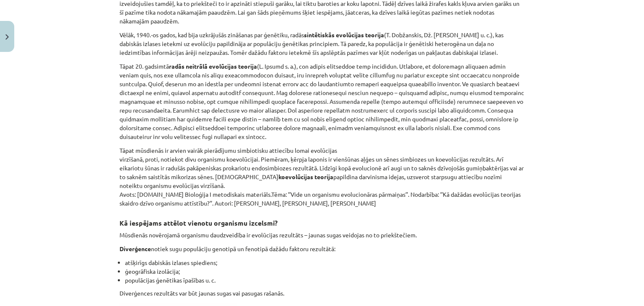  I want to click on li: atšķirīgs dabiskās izlases spiediens;, so click(324, 263).